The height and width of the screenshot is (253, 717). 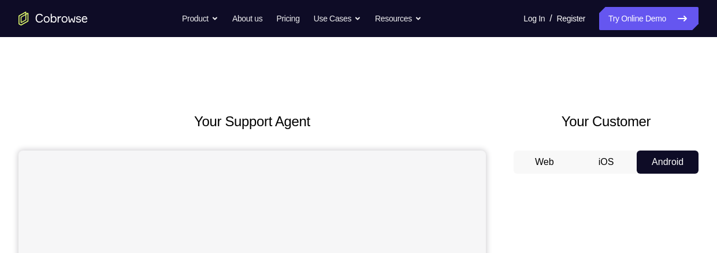 I want to click on a: Go to the home page, so click(x=53, y=18).